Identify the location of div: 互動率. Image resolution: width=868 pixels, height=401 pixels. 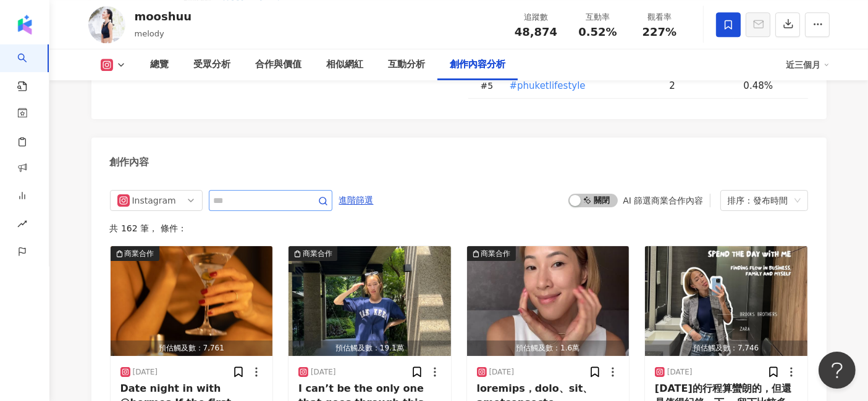
(598, 17).